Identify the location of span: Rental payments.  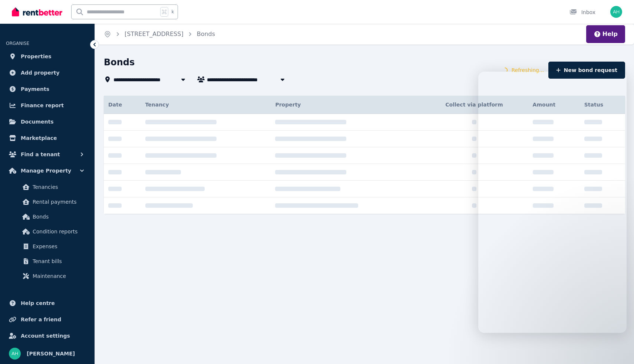
(58, 202).